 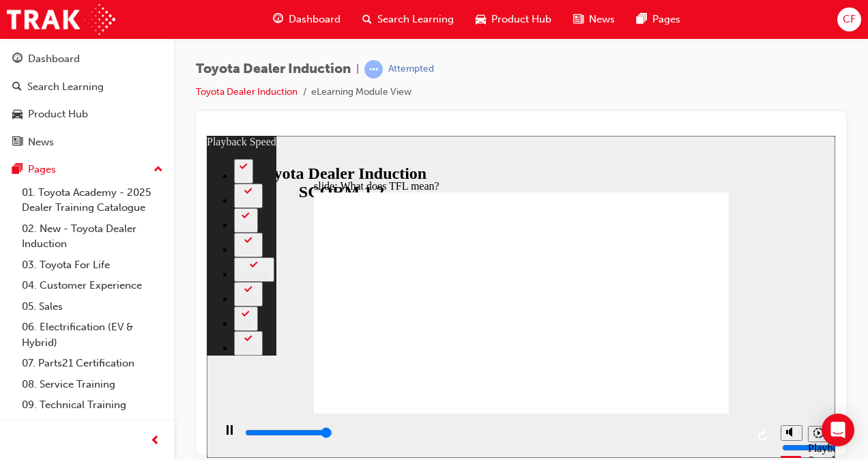 What do you see at coordinates (92, 265) in the screenshot?
I see `a: 03. Toyota For Life` at bounding box center [92, 265].